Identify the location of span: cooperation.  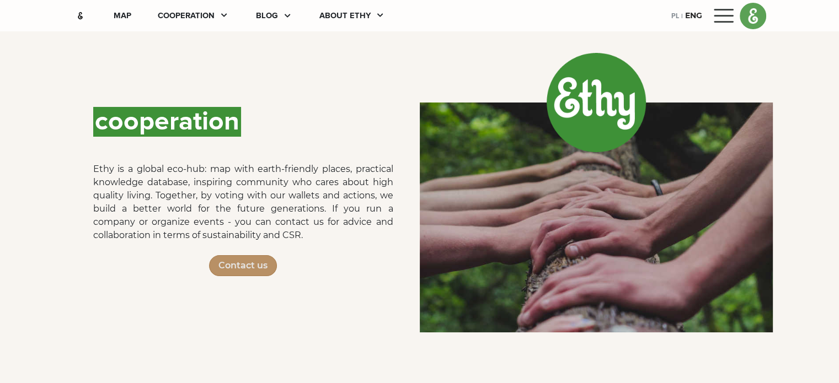
(167, 122).